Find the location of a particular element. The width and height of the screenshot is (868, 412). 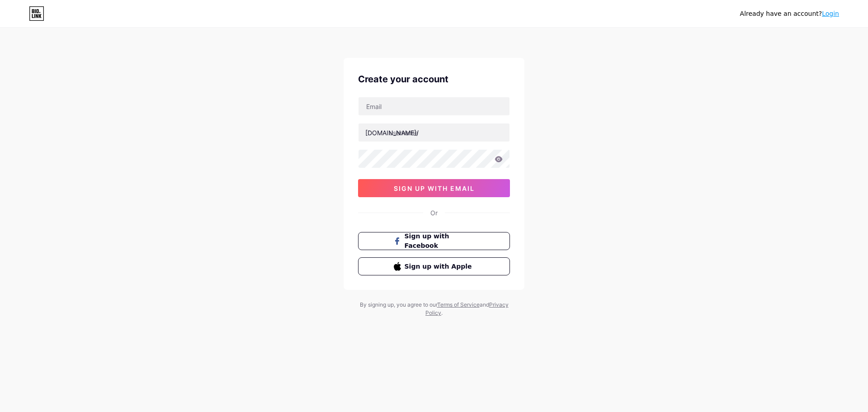

span: Sign up with Facebook is located at coordinates (439, 241).